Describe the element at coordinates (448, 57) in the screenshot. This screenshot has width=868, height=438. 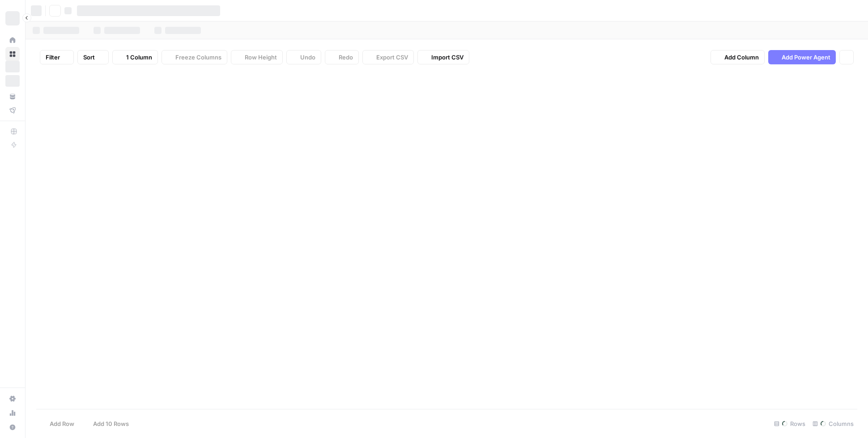
I see `span: Import CSV` at that location.